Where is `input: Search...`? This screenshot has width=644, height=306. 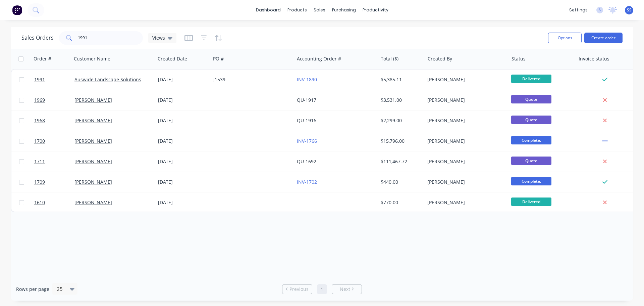
input: Search... is located at coordinates (110, 38).